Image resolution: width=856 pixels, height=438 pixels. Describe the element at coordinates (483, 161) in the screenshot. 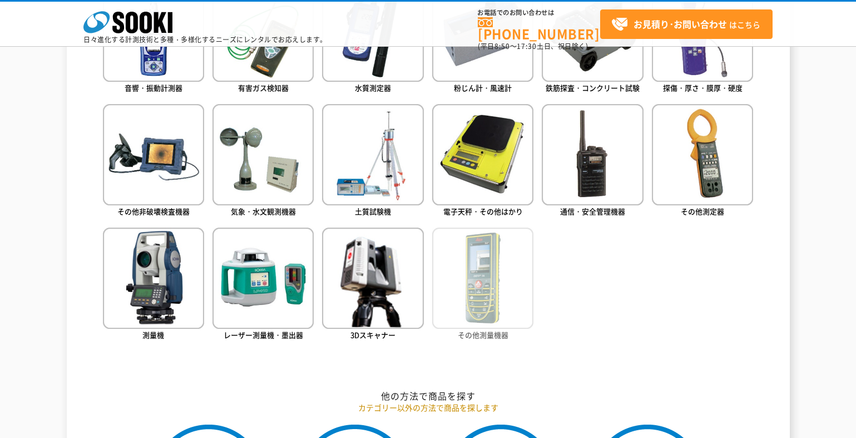

I see `a: 電子天秤・その他はかり` at that location.